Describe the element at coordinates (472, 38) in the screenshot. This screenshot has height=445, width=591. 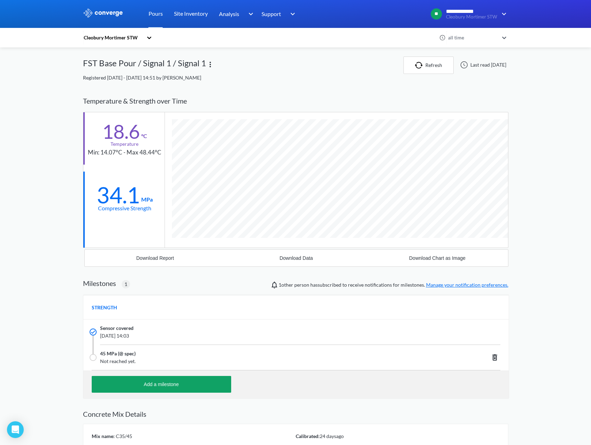
I see `div: all time` at that location.